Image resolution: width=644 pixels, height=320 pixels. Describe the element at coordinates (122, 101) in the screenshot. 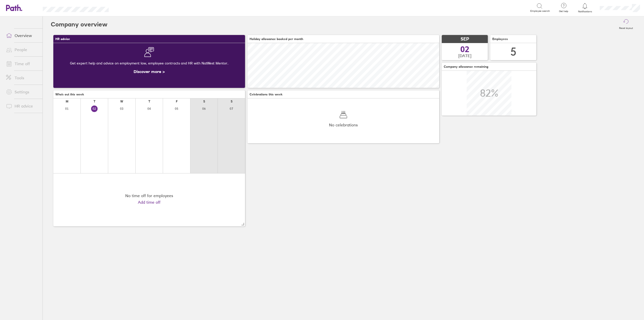

I see `div: W` at that location.